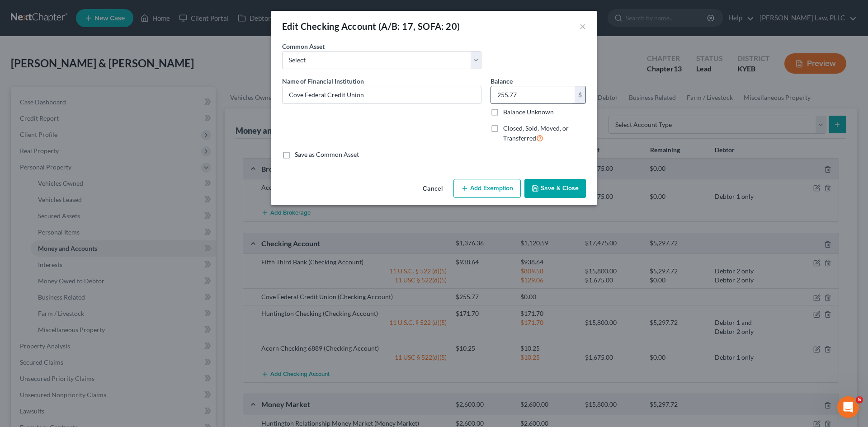 The image size is (868, 427). I want to click on label: Balance Unknown, so click(529, 112).